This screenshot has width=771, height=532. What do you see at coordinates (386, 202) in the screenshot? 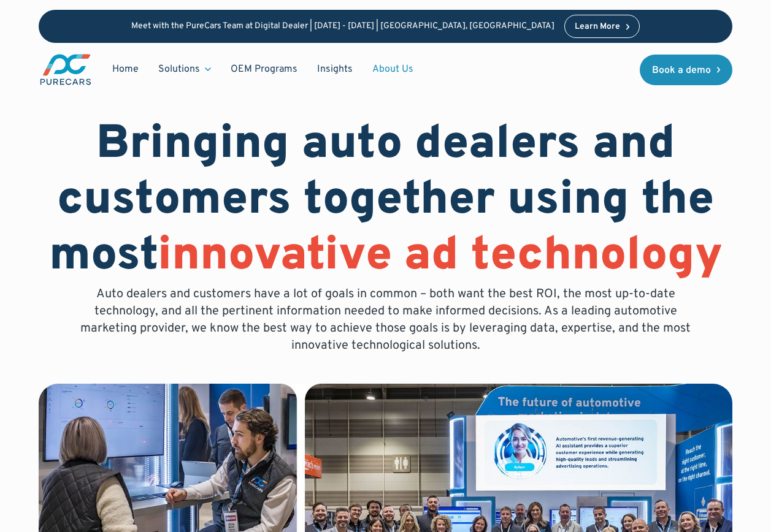
I see `h1: Bringing auto dealers and customers together using the most` at bounding box center [386, 202].